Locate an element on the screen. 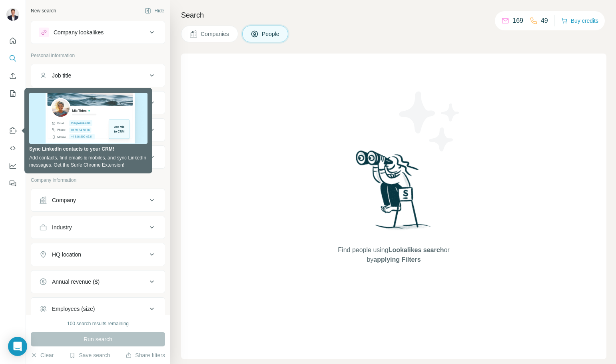 The width and height of the screenshot is (616, 364). div: New search is located at coordinates (43, 11).